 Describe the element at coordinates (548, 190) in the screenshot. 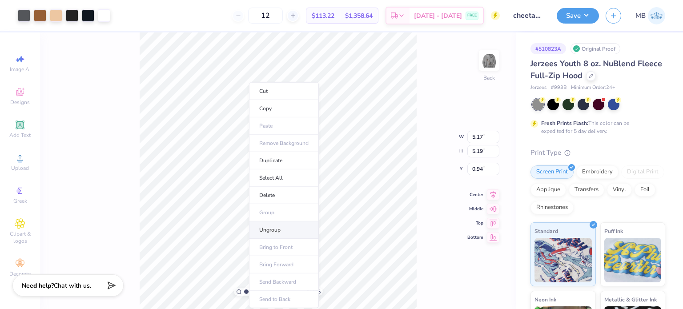

I see `div: Applique` at that location.